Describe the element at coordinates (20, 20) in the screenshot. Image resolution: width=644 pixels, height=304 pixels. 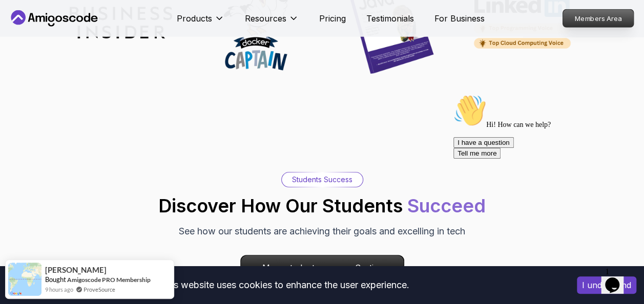
I see `img: :wave:` at that location.